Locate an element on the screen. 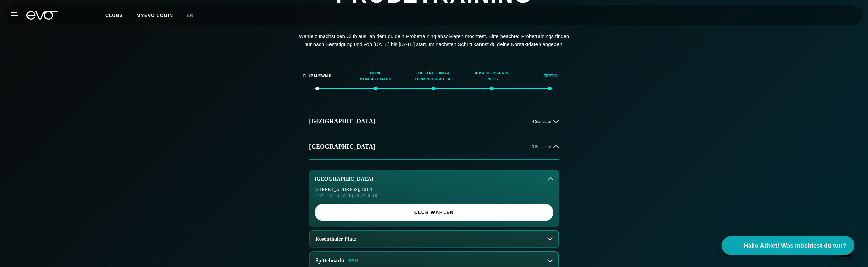 The image size is (868, 267). div: Abschließende Infos is located at coordinates (493, 76).